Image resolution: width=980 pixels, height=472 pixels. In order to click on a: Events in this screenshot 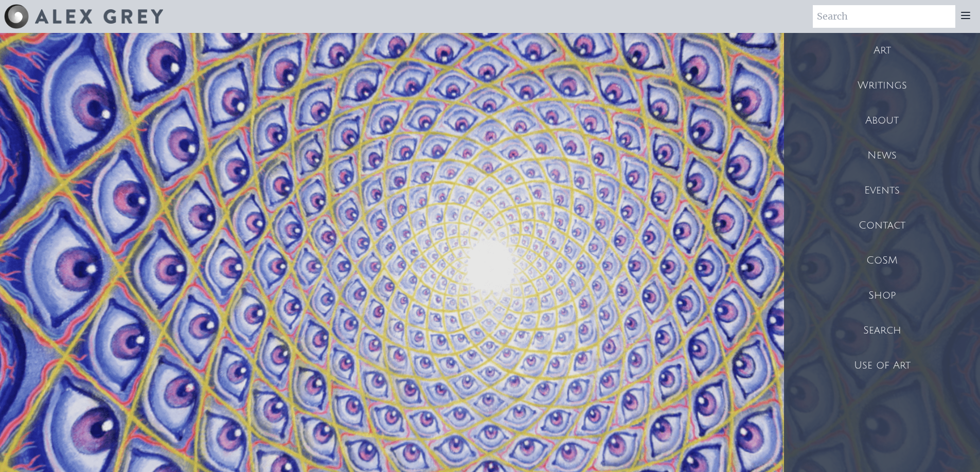, I will do `click(882, 190)`.